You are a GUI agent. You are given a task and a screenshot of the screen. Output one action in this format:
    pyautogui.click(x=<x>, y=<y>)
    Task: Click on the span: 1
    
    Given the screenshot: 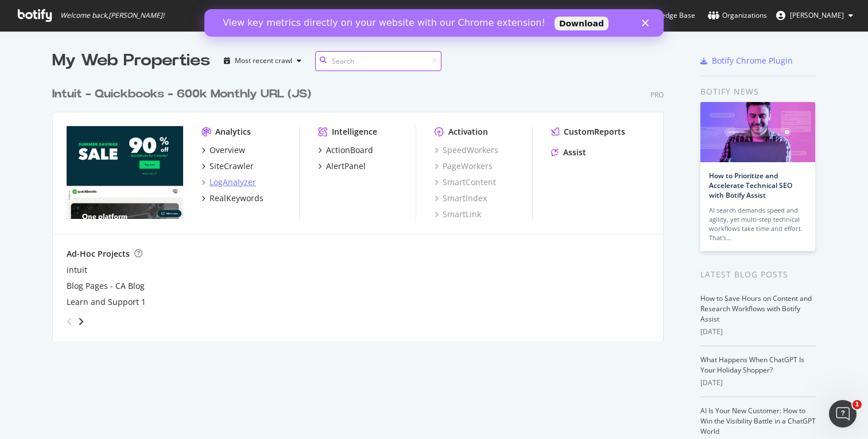 What is the action you would take?
    pyautogui.click(x=857, y=405)
    